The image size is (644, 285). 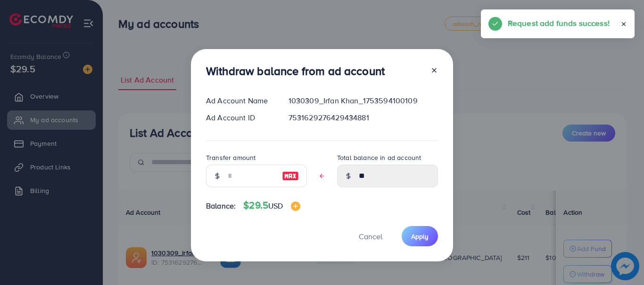 What do you see at coordinates (559, 23) in the screenshot?
I see `h5: Request add funds success!` at bounding box center [559, 23].